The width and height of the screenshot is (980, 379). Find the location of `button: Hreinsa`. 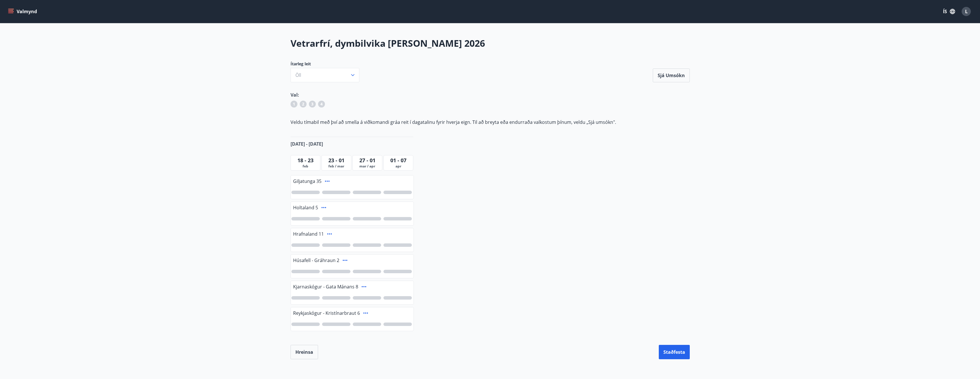

button: Hreinsa is located at coordinates (304, 353).